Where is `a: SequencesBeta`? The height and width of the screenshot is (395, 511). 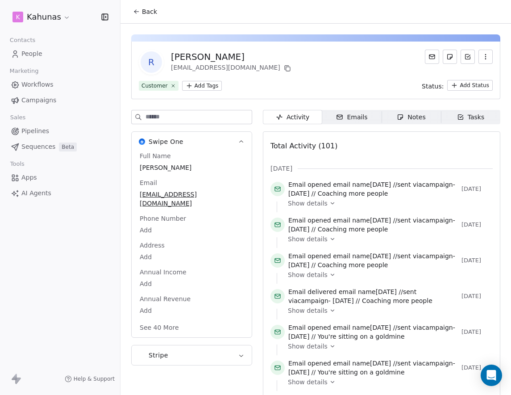 a: SequencesBeta is located at coordinates (60, 146).